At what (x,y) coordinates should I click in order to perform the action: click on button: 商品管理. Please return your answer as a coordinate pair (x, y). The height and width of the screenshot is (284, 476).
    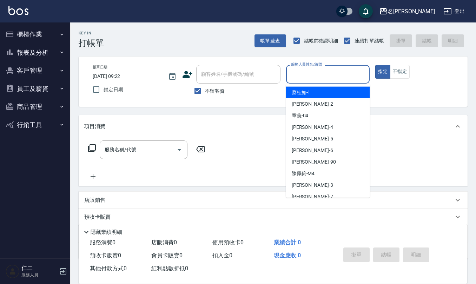
    Looking at the image, I should click on (35, 107).